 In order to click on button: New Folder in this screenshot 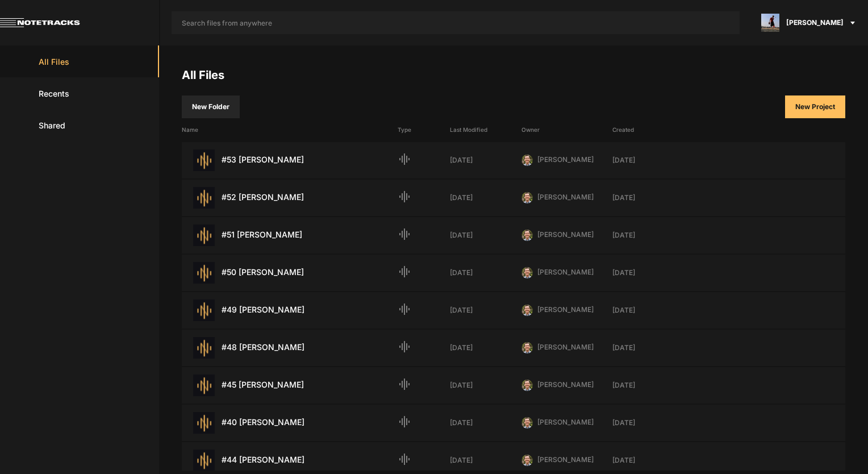, I will do `click(211, 107)`.